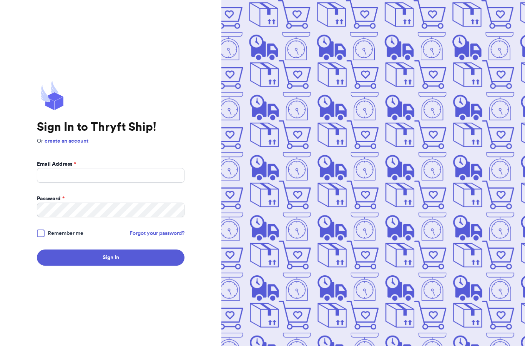  I want to click on a: create an account, so click(67, 141).